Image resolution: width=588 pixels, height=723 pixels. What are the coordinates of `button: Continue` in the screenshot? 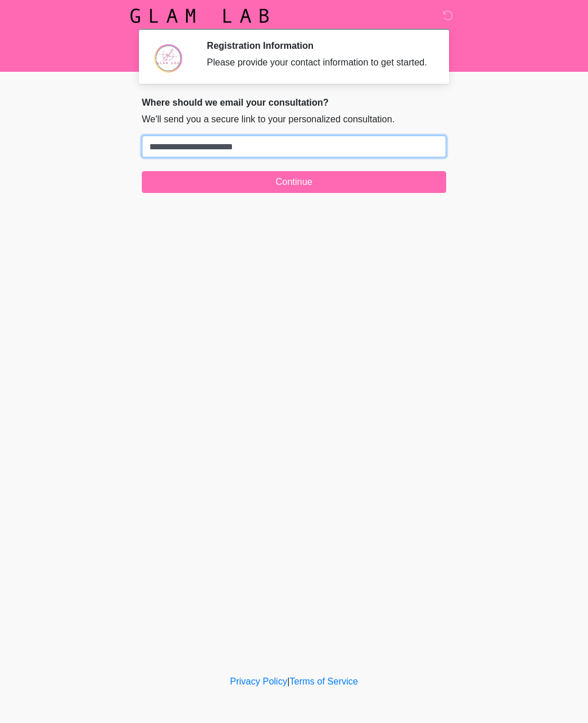 It's located at (294, 182).